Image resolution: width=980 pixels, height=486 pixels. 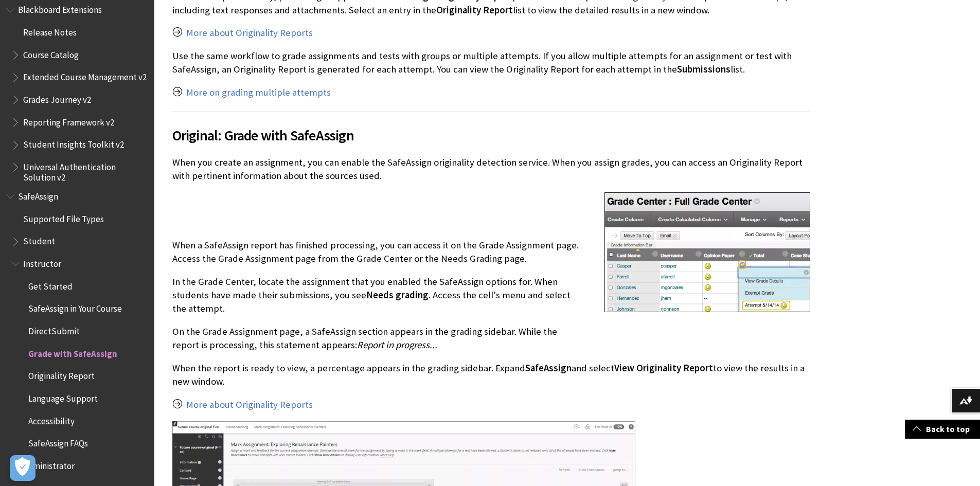 What do you see at coordinates (57, 98) in the screenshot?
I see `span: Grades Journey v2` at bounding box center [57, 98].